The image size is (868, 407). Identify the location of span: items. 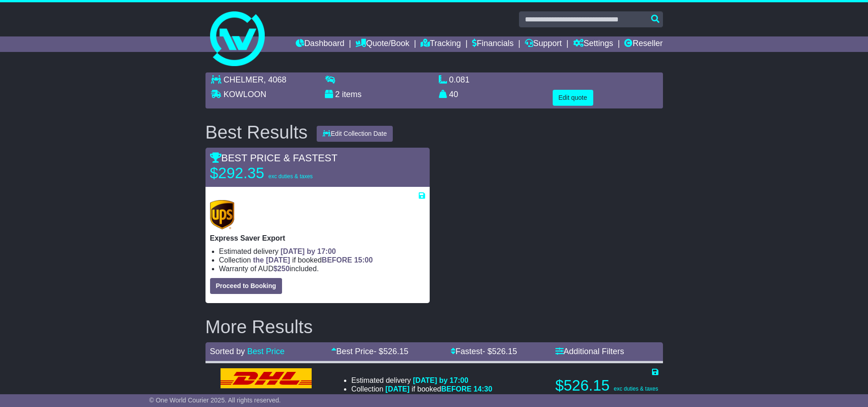
(352, 95).